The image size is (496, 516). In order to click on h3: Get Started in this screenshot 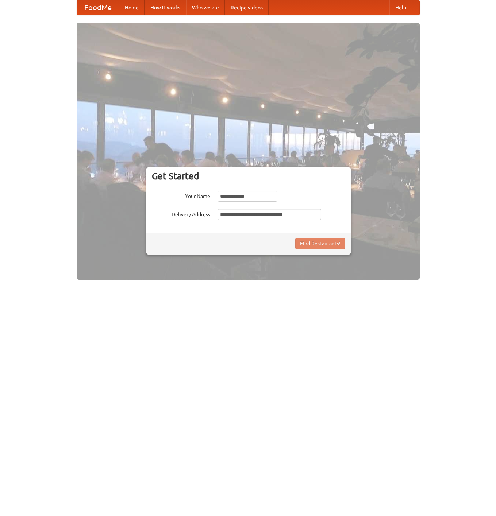, I will do `click(248, 176)`.